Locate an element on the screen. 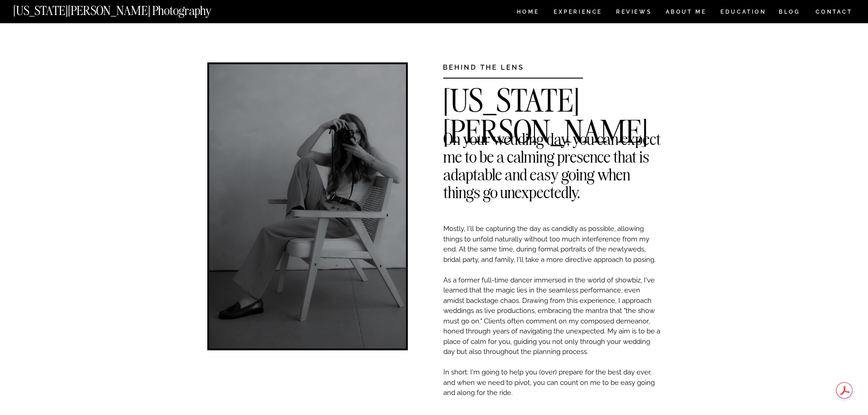 The width and height of the screenshot is (868, 415). nav: BLOG is located at coordinates (790, 13).